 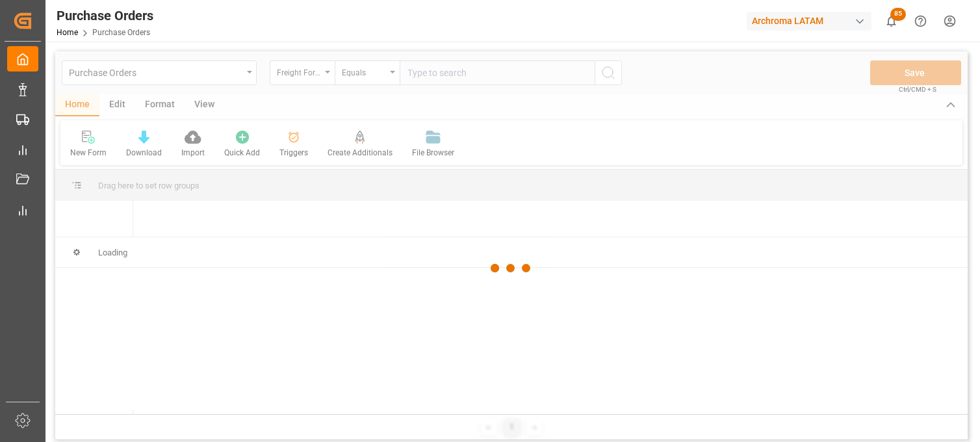 What do you see at coordinates (809, 21) in the screenshot?
I see `div: Archroma LATAM` at bounding box center [809, 21].